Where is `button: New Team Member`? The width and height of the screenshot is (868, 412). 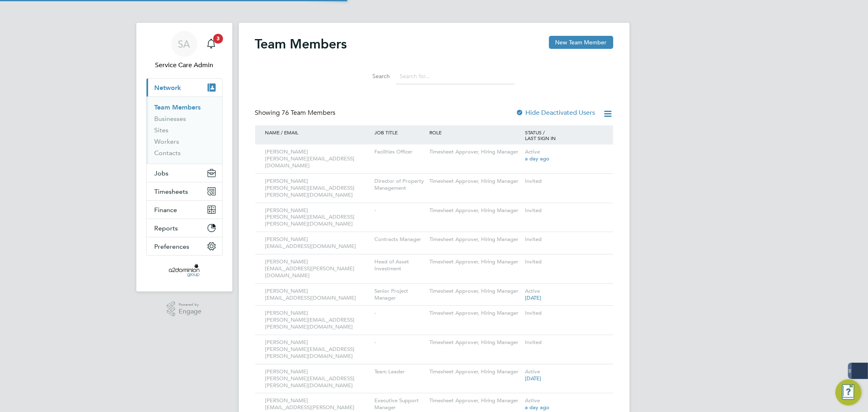 button: New Team Member is located at coordinates (581, 42).